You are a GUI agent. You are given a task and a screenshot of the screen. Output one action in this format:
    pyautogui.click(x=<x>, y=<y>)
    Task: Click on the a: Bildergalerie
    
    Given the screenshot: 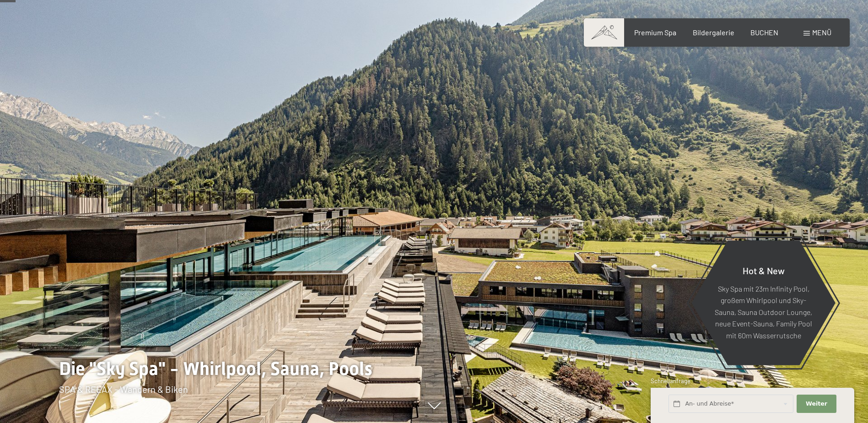 What is the action you would take?
    pyautogui.click(x=713, y=32)
    